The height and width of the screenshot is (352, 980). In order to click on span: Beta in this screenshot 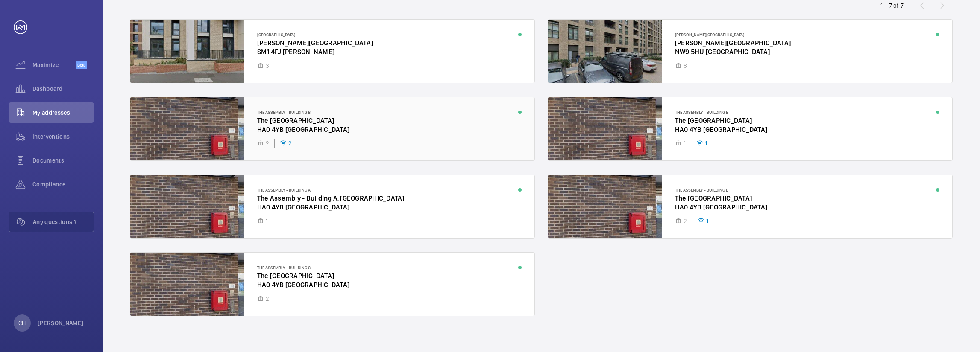, I will do `click(81, 65)`.